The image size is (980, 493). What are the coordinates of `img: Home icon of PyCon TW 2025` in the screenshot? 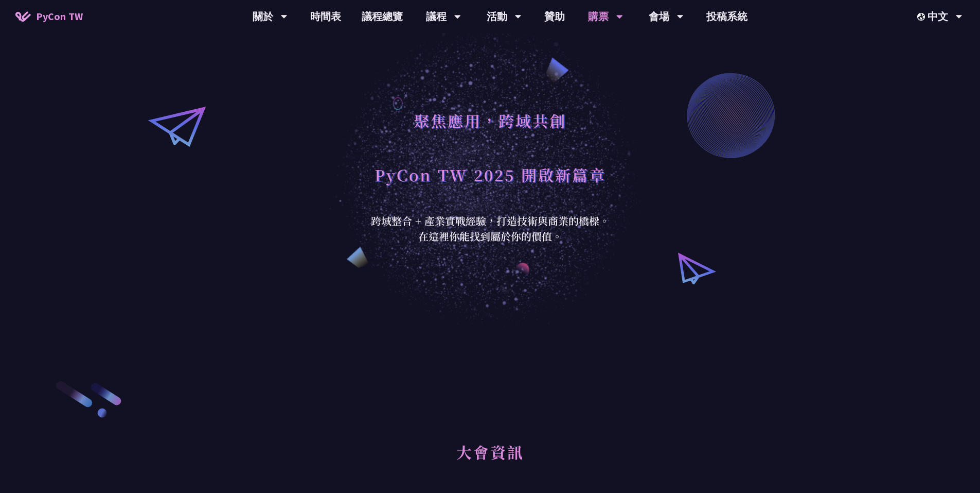 It's located at (23, 17).